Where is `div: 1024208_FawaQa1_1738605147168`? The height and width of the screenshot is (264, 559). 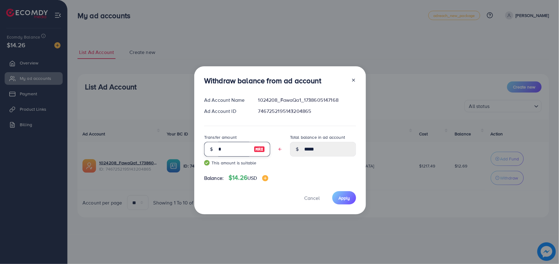
div: 1024208_FawaQa1_1738605147168 is located at coordinates (307, 100).